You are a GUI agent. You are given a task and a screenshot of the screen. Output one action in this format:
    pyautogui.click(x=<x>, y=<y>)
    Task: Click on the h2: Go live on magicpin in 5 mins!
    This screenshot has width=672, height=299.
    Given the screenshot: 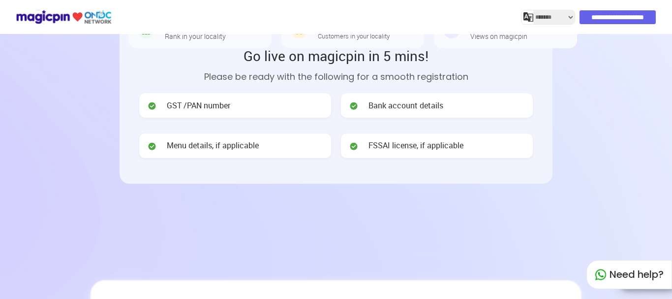 What is the action you would take?
    pyautogui.click(x=336, y=56)
    